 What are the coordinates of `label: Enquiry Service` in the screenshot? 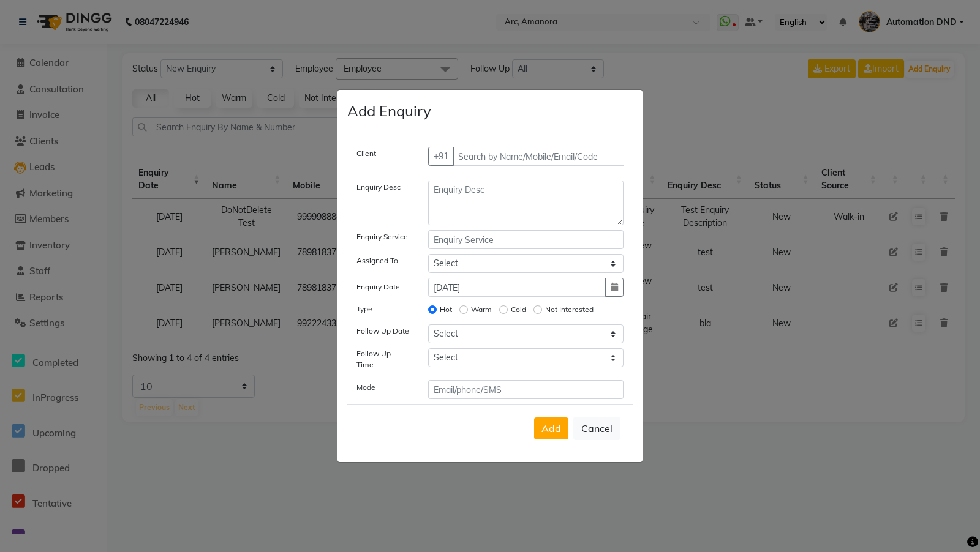 It's located at (383, 237).